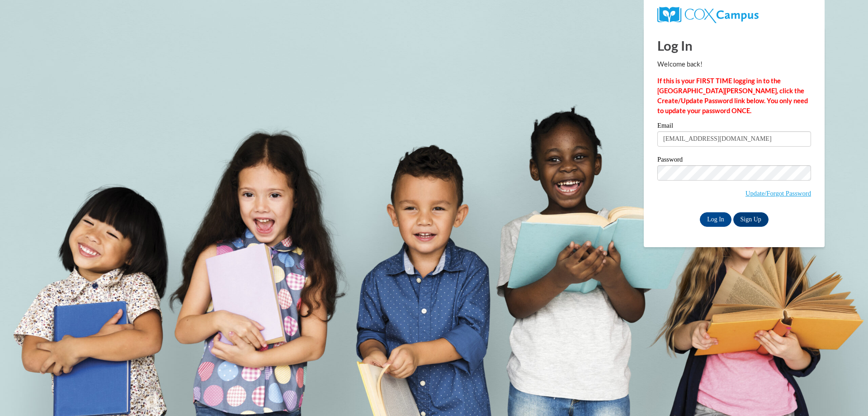 This screenshot has width=868, height=416. Describe the element at coordinates (734, 161) in the screenshot. I see `label: Password` at that location.